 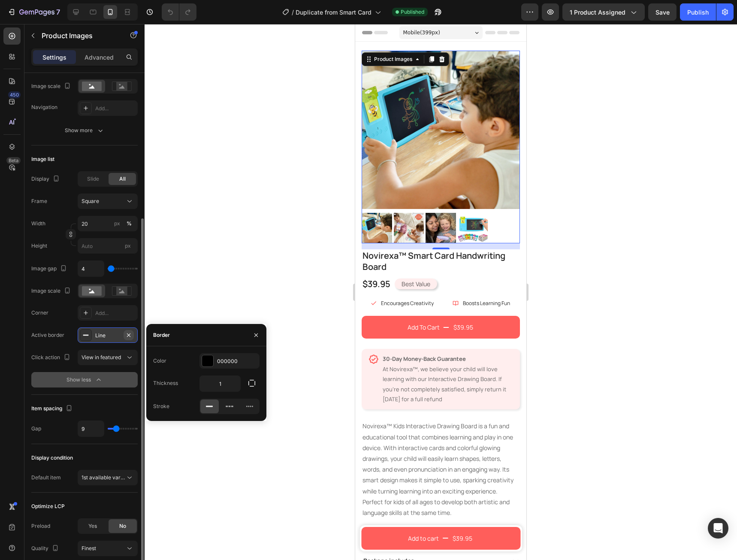 I want to click on span: Yes, so click(x=93, y=526).